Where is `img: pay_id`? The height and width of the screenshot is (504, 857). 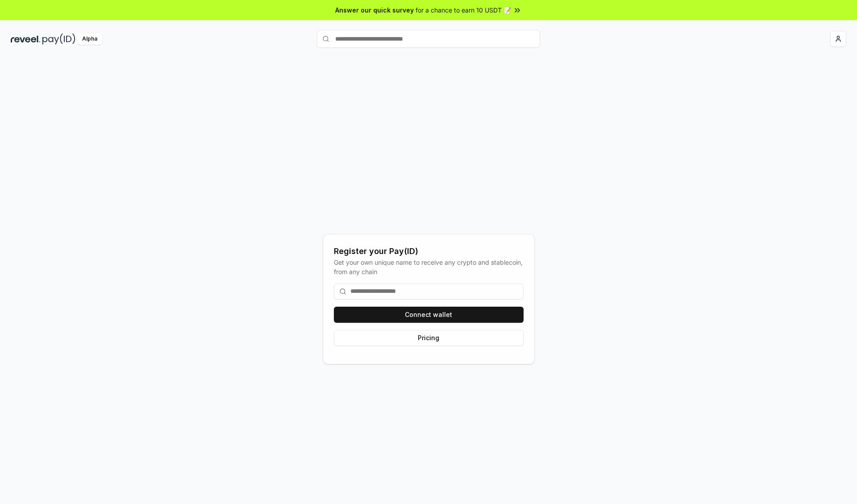 img: pay_id is located at coordinates (59, 39).